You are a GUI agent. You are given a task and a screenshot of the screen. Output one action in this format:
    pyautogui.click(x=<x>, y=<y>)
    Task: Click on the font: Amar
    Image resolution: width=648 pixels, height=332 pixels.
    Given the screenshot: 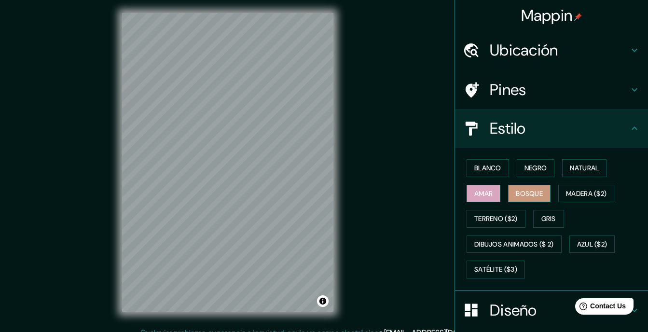 What is the action you would take?
    pyautogui.click(x=484, y=194)
    